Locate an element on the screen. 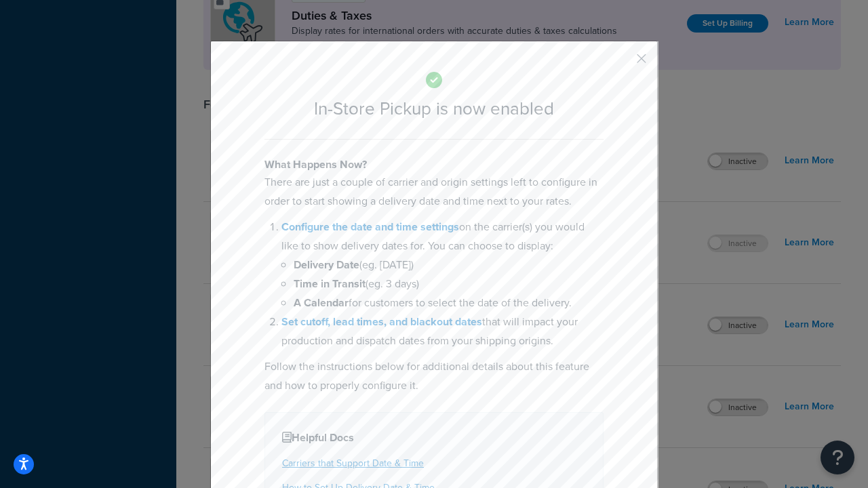 The width and height of the screenshot is (868, 488). p: Follow the instructions below for additional details about this feature and how to properly confi... is located at coordinates (434, 376).